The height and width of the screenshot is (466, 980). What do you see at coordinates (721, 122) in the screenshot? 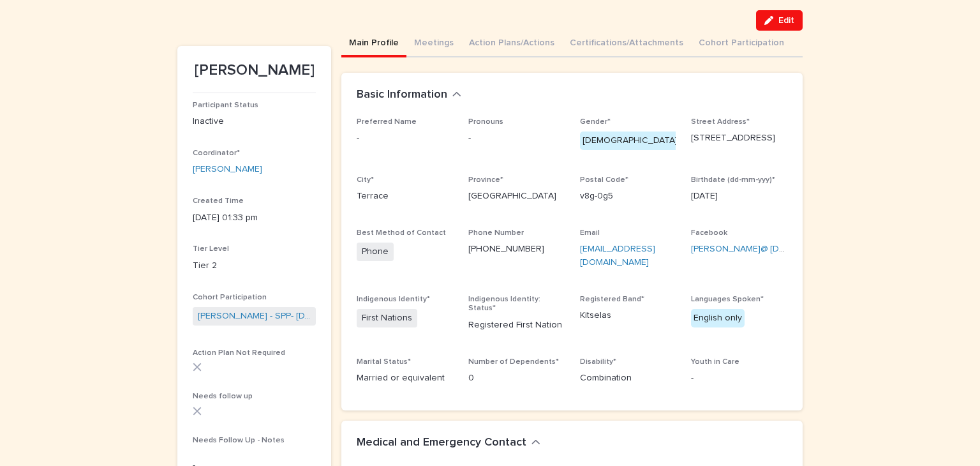
I see `span: Street Address*` at bounding box center [721, 122].